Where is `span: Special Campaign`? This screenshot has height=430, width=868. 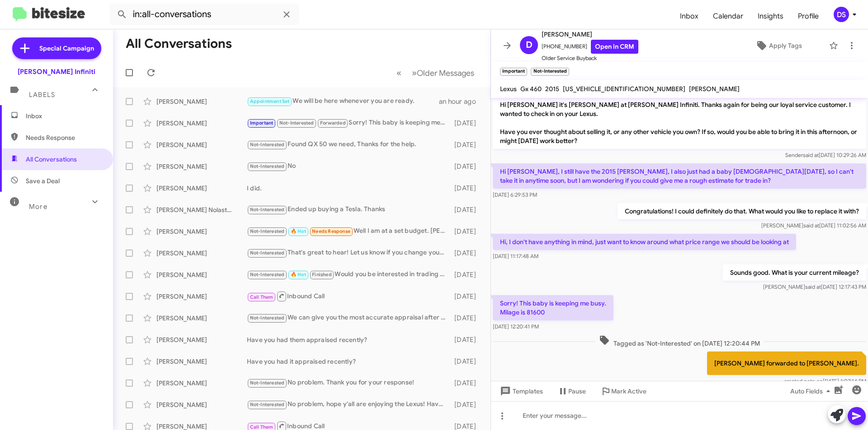 span: Special Campaign is located at coordinates (66, 48).